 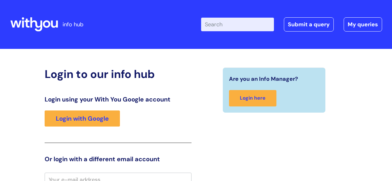 I want to click on h3: Or login with a different email account, so click(x=118, y=159).